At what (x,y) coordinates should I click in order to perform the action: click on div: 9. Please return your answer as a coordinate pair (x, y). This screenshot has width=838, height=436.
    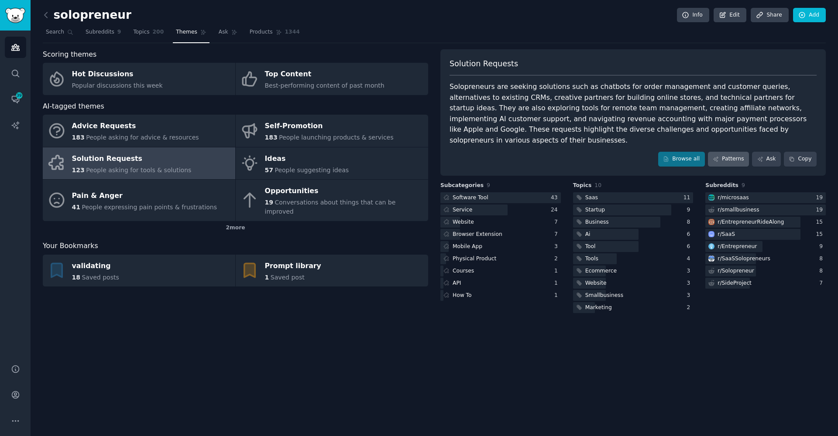
    Looking at the image, I should click on (822, 247).